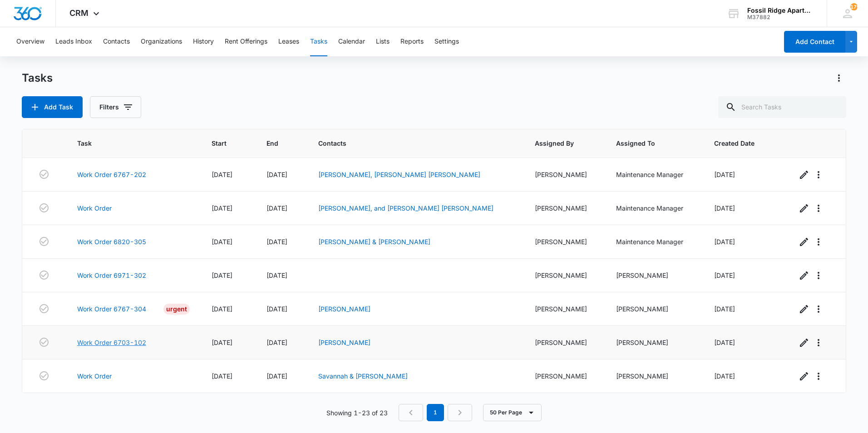 The height and width of the screenshot is (433, 868). I want to click on button: Filters, so click(115, 107).